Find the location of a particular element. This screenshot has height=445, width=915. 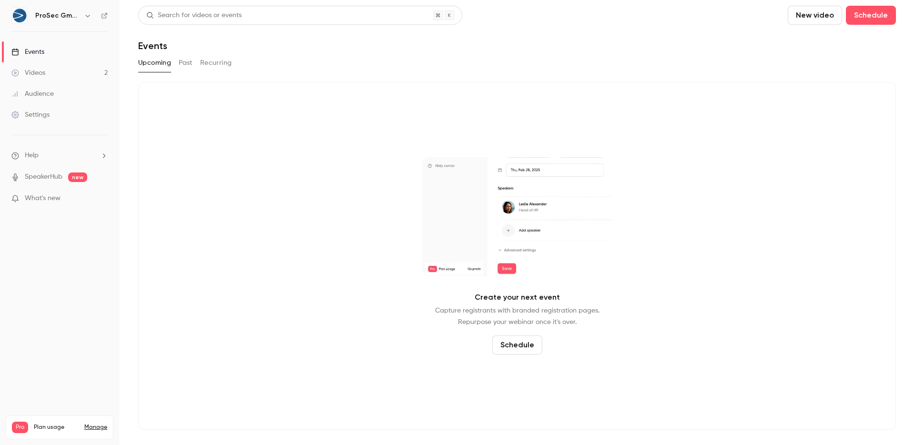

button: Recurring is located at coordinates (216, 63).